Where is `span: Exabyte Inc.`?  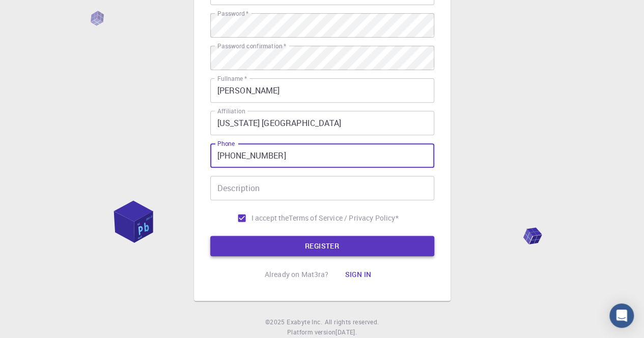
span: Exabyte Inc. is located at coordinates (305, 322).